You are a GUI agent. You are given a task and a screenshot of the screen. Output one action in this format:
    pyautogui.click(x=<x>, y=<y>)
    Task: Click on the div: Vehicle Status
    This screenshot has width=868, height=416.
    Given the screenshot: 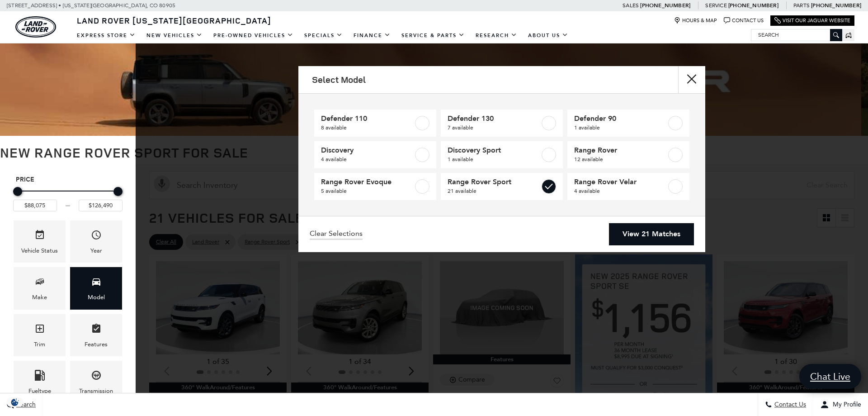 What is the action you would take?
    pyautogui.click(x=39, y=251)
    